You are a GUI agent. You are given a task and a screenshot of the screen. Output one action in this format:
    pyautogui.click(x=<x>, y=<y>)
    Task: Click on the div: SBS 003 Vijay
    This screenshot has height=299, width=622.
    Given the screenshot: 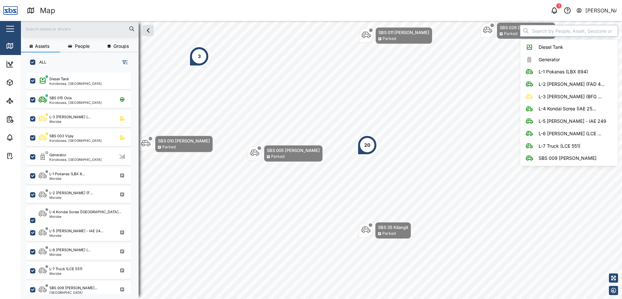 What is the action you would take?
    pyautogui.click(x=62, y=136)
    